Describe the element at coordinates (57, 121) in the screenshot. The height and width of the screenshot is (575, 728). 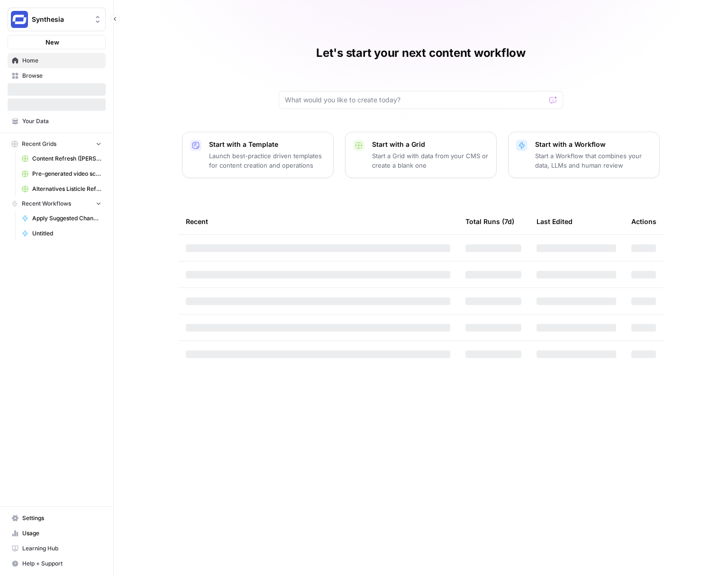
I see `a: Your Data` at that location.